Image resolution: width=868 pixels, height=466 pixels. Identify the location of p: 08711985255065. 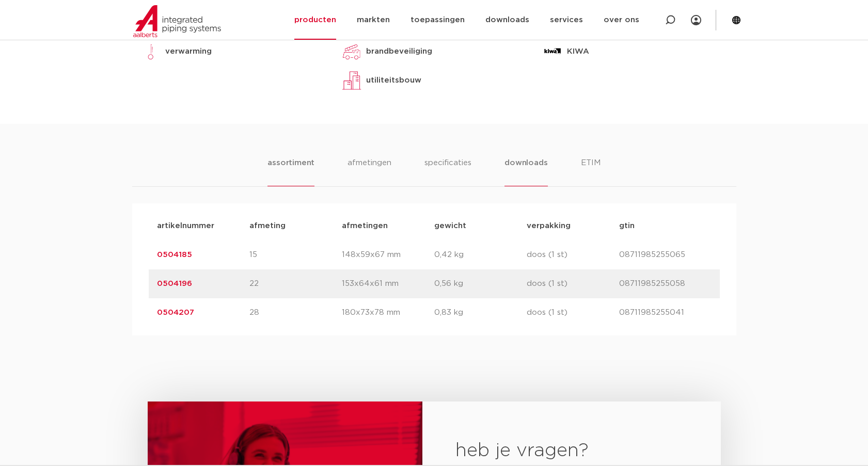
(665, 255).